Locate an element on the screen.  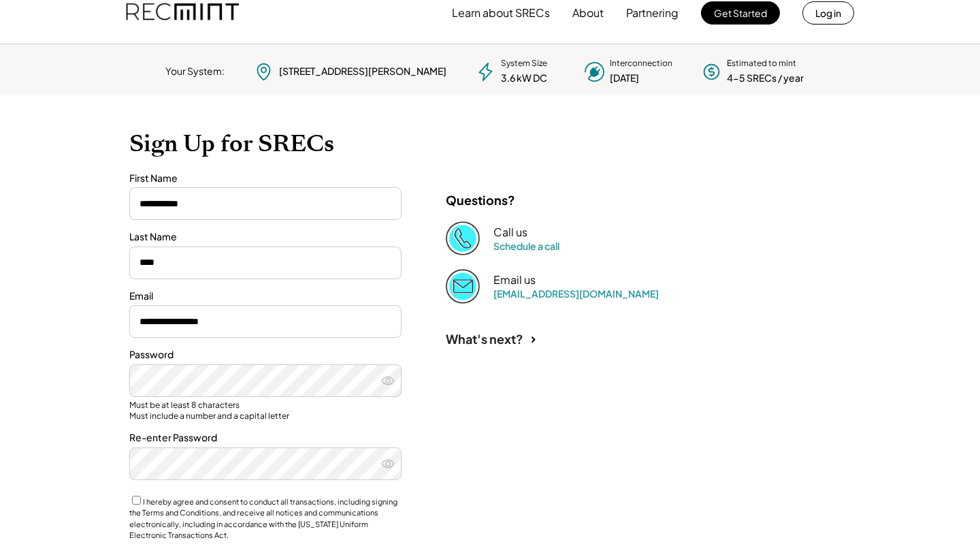
div: 4-5 SRECs / year is located at coordinates (765, 78).